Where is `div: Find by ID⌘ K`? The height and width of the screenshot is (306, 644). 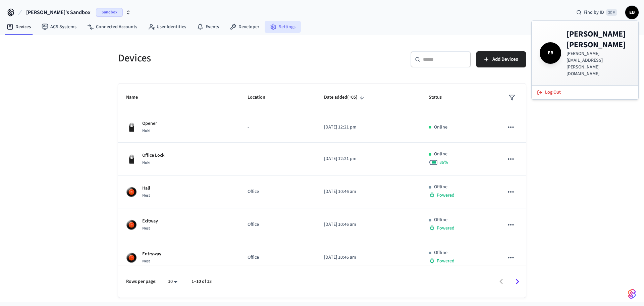
div: Find by ID⌘ K is located at coordinates (596, 12).